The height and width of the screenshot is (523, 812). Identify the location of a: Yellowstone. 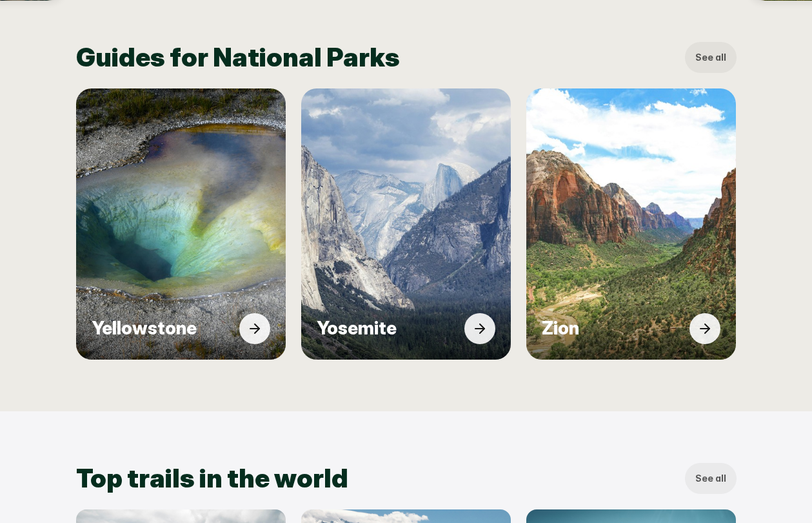
(180, 224).